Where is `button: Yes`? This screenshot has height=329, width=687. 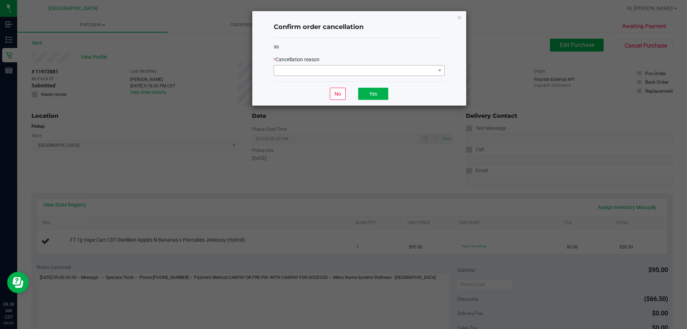 button: Yes is located at coordinates (373, 94).